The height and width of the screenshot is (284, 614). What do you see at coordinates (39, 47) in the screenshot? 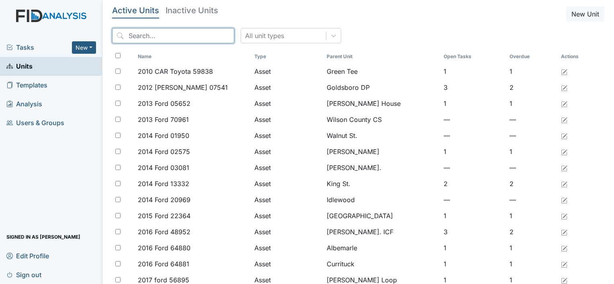
I see `a: Tasks` at bounding box center [39, 47].